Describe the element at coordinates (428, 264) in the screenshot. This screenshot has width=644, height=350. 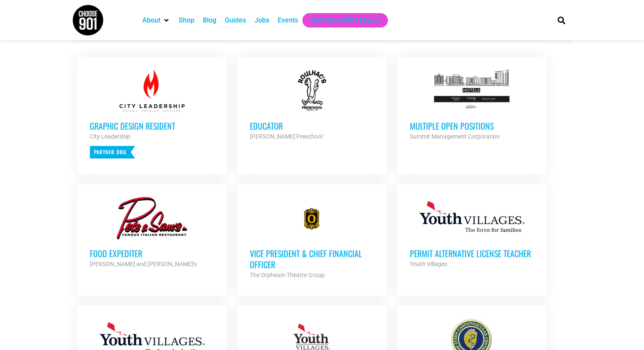
I see `strong: Youth Villages` at that location.